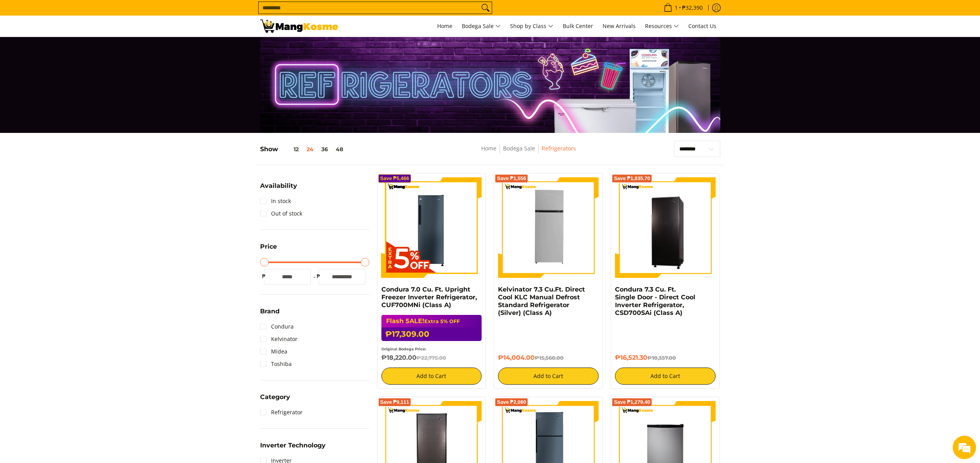 The image size is (980, 463). Describe the element at coordinates (532, 26) in the screenshot. I see `span: Shop by Class` at that location.